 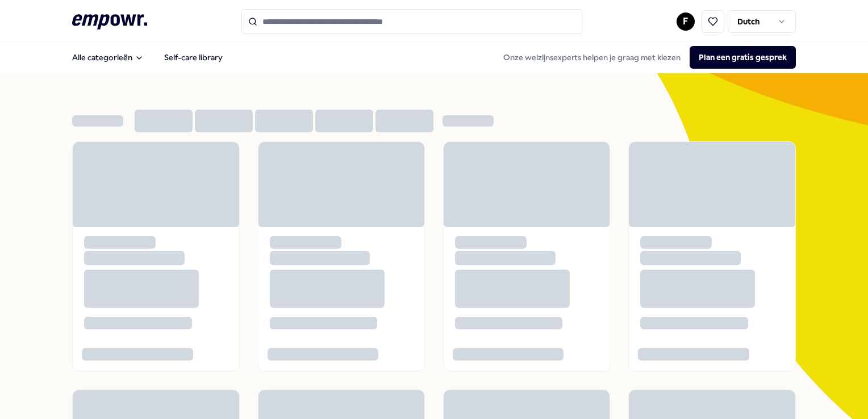 I want to click on nav: Main, so click(x=147, y=57).